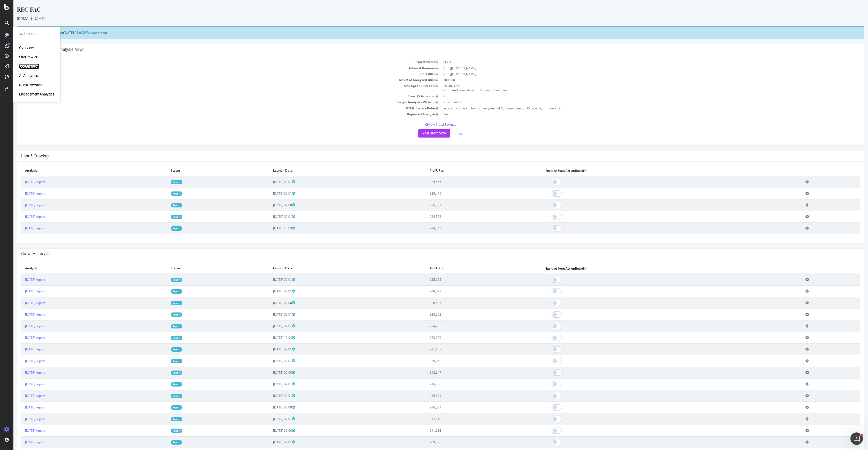 This screenshot has width=868, height=450. I want to click on td: 212,740, so click(470, 419).